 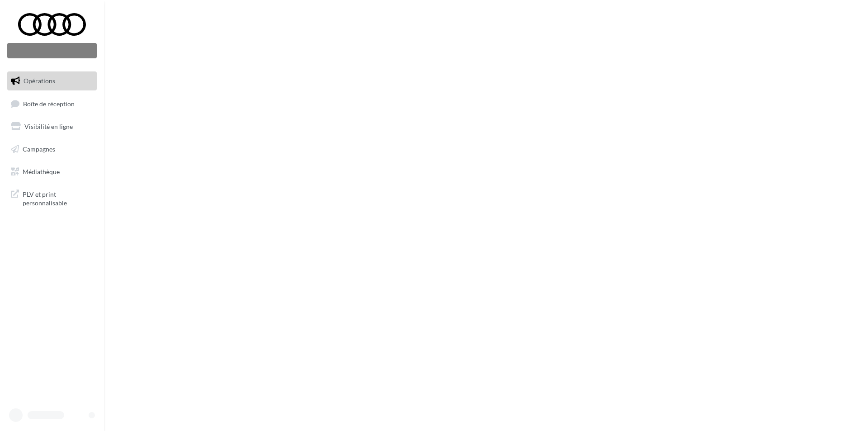 What do you see at coordinates (52, 127) in the screenshot?
I see `a: Visibilité en ligne` at bounding box center [52, 127].